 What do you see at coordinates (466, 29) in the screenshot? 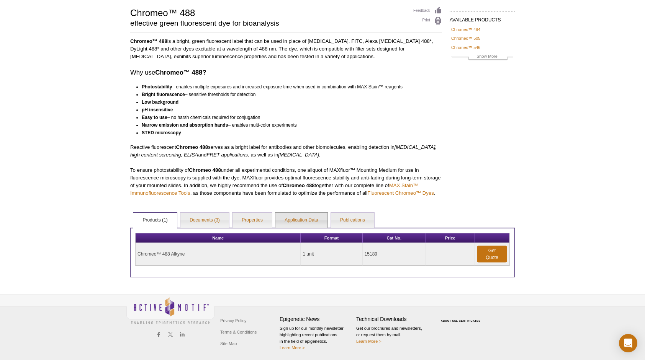
I see `a: Chromeo™ 494` at bounding box center [466, 29].